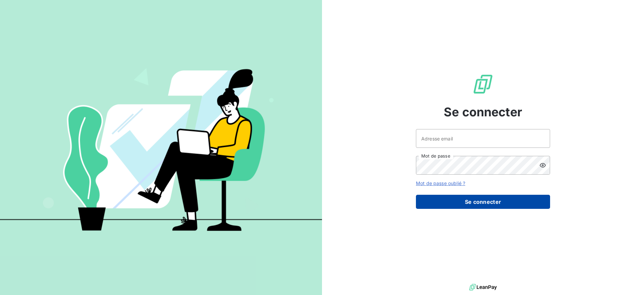 The width and height of the screenshot is (644, 295). I want to click on a: Mot de passe oublié ?, so click(440, 183).